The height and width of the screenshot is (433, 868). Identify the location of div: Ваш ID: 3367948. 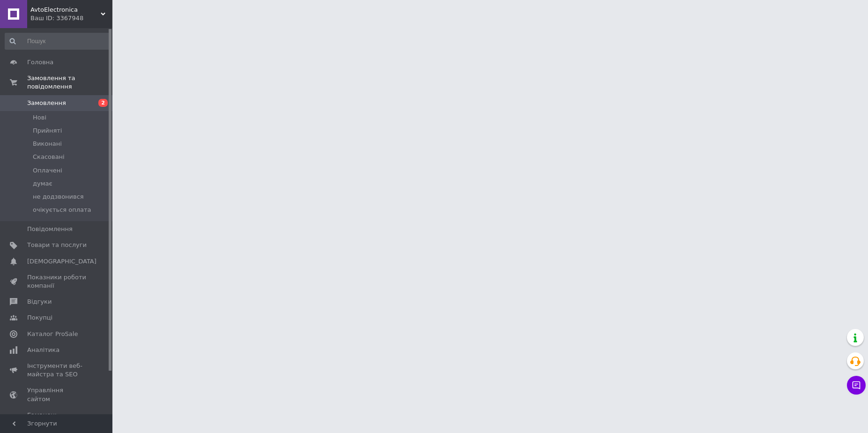
(71, 19).